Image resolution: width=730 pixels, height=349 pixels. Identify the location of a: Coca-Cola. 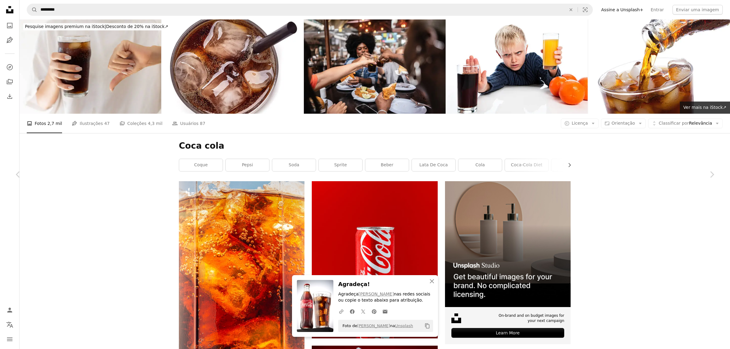
(573, 165).